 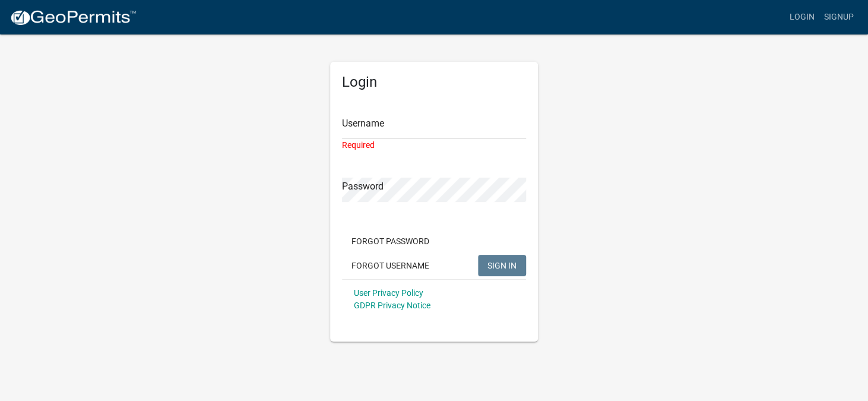 I want to click on span: SIGN IN, so click(x=502, y=265).